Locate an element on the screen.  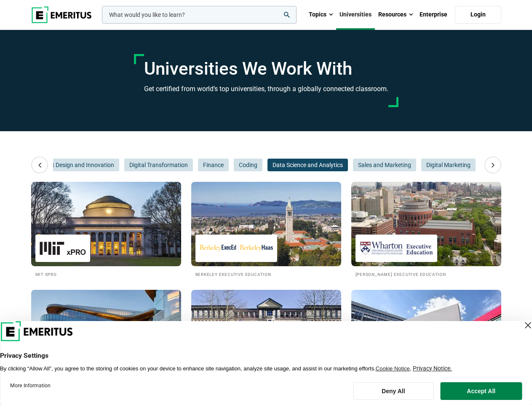
button: Digital Transformation is located at coordinates (159, 164).